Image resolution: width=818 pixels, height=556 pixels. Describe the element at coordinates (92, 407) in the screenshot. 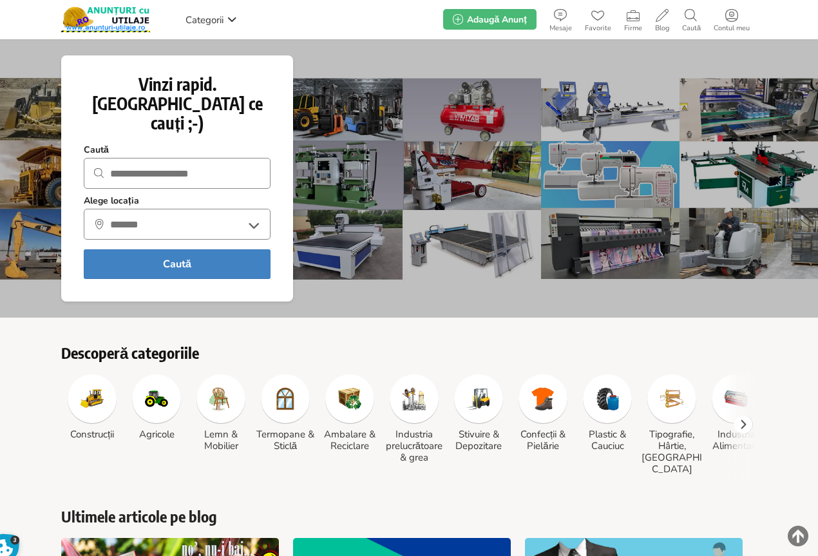

I see `a: Construcții Construcții` at that location.